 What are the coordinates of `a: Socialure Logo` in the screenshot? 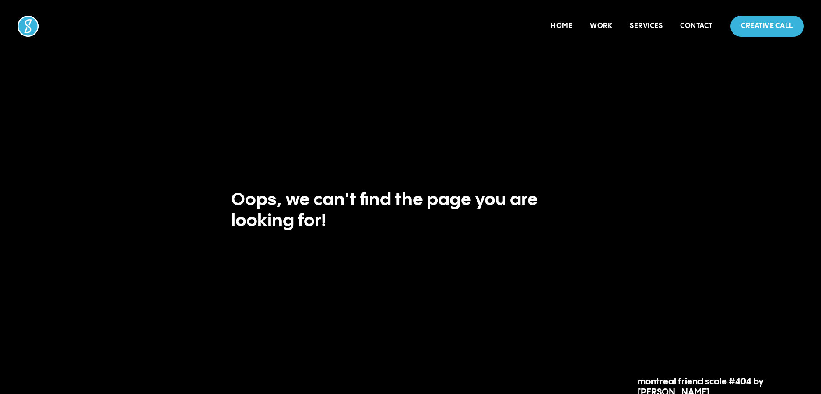 It's located at (28, 26).